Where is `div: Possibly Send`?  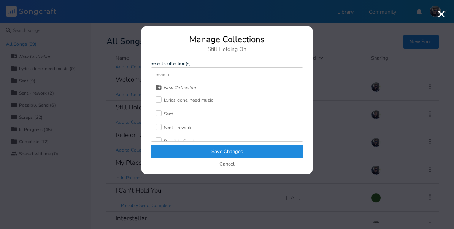 div: Possibly Send is located at coordinates (179, 141).